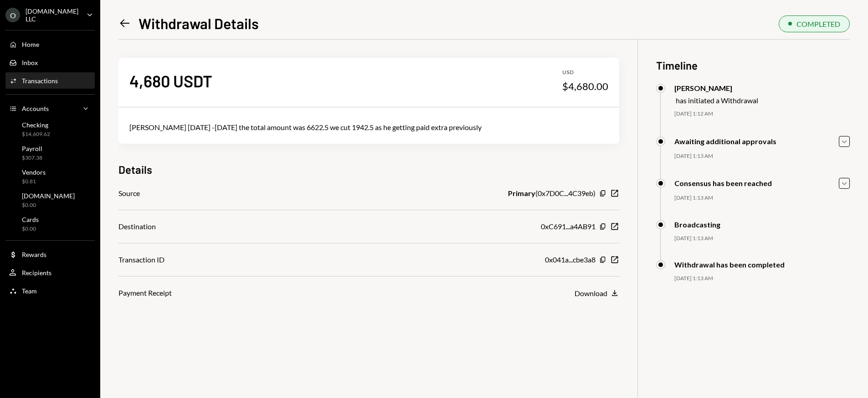 The width and height of the screenshot is (868, 398). I want to click on div: Checking, so click(36, 125).